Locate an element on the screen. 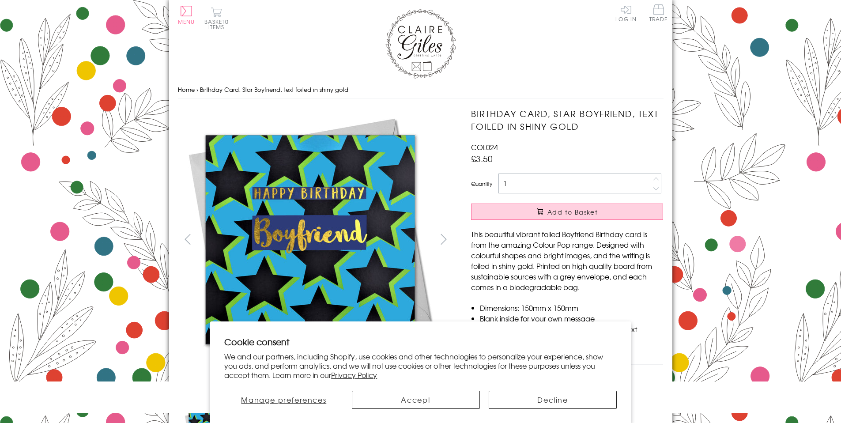 The width and height of the screenshot is (841, 423). button: Basket0 items is located at coordinates (216, 18).